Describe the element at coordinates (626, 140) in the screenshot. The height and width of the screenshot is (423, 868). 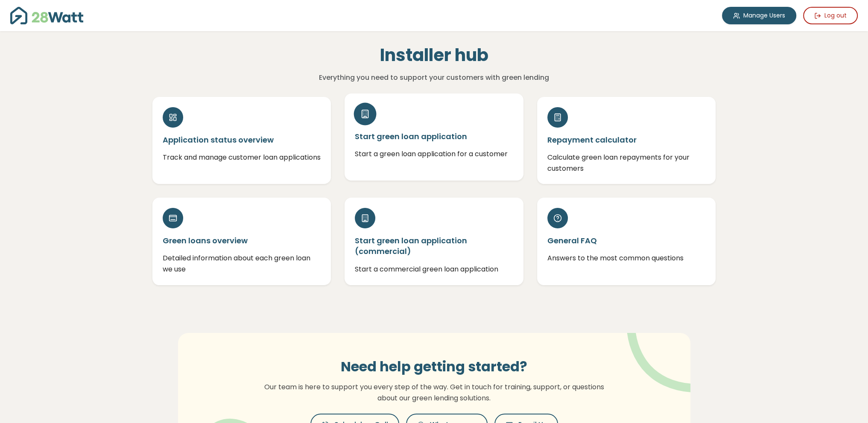
I see `h5: Repayment calculator` at that location.